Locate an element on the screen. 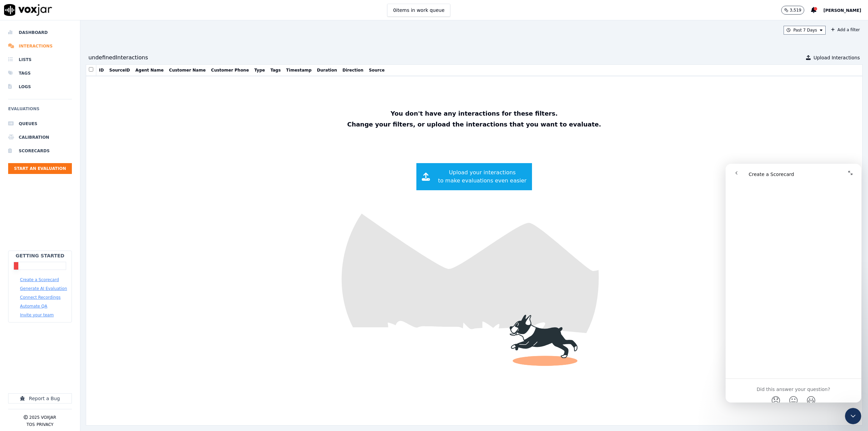 The height and width of the screenshot is (431, 868). p: You don't have any interactions for these filters. is located at coordinates (474, 113).